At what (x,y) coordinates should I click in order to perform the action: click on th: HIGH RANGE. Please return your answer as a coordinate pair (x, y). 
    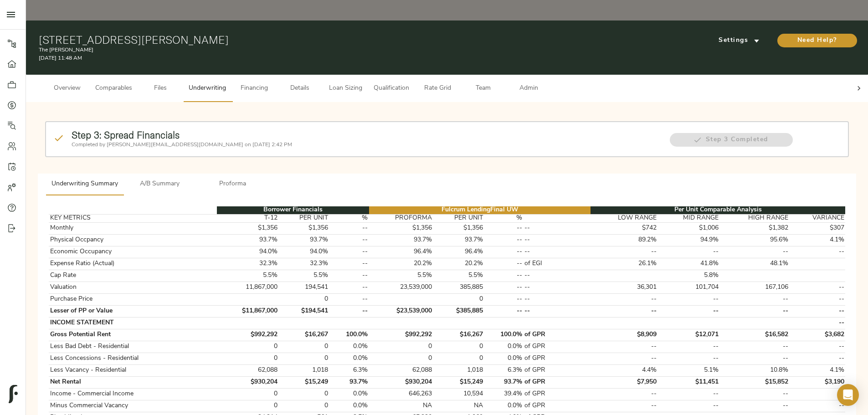
    Looking at the image, I should click on (755, 218).